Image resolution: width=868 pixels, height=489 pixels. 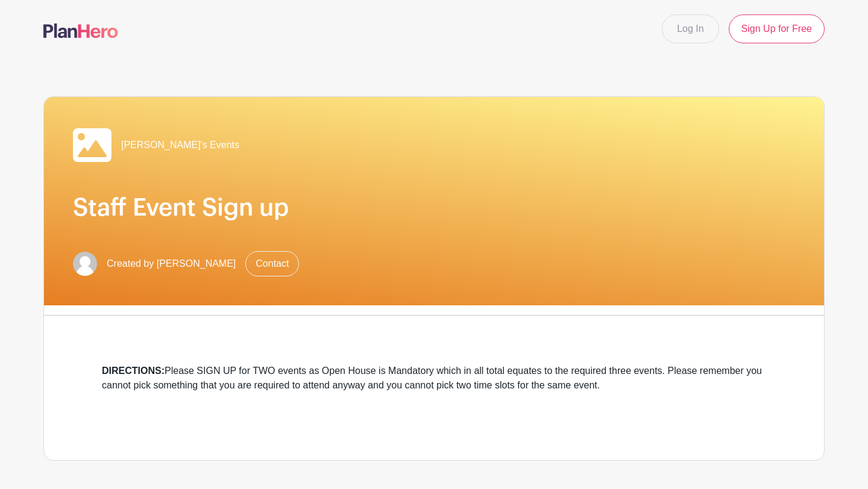 What do you see at coordinates (434, 379) in the screenshot?
I see `div: Please SIGN UP for TWO events as Open House is Mandatory which in all total equates to the requir...` at bounding box center [434, 379].